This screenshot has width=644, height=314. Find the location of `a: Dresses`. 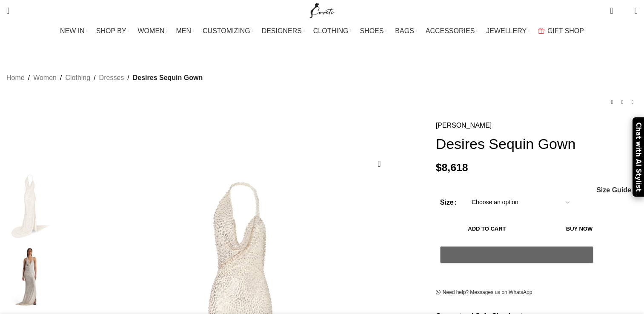

a: Dresses is located at coordinates (112, 78).